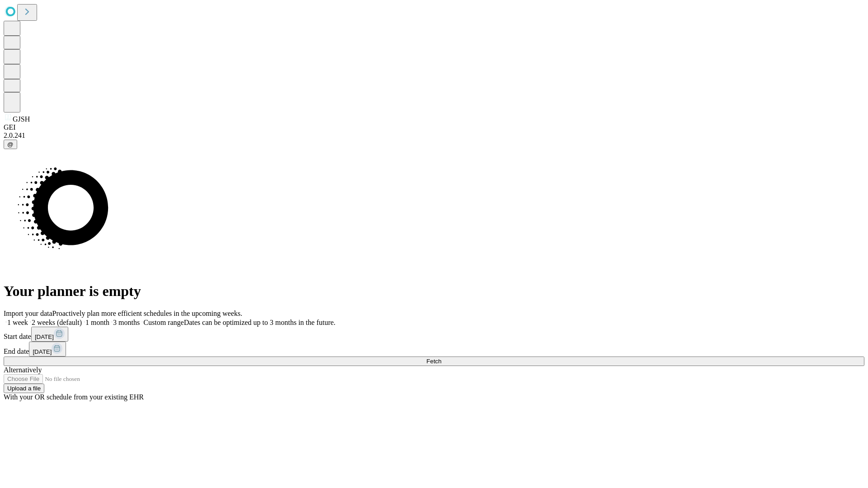 This screenshot has width=868, height=488. What do you see at coordinates (434, 135) in the screenshot?
I see `div: 2.0.241` at bounding box center [434, 135].